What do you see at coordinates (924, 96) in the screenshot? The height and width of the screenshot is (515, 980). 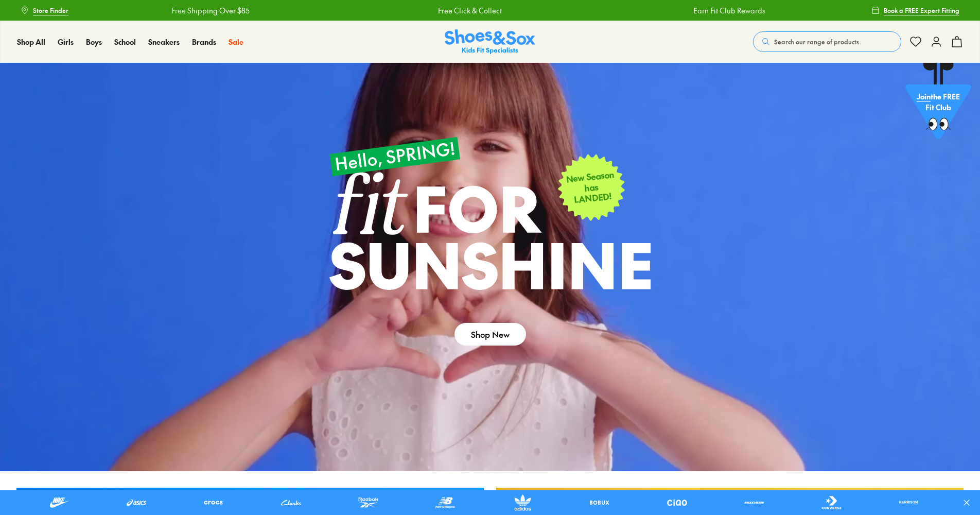 I see `span: Join` at bounding box center [924, 96].